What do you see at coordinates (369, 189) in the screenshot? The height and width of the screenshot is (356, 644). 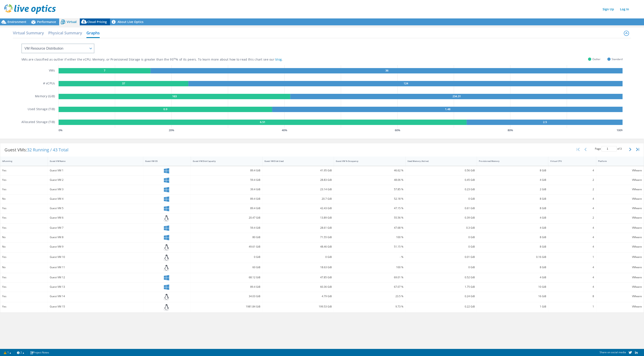 I see `div: 57.85 %` at bounding box center [369, 189].